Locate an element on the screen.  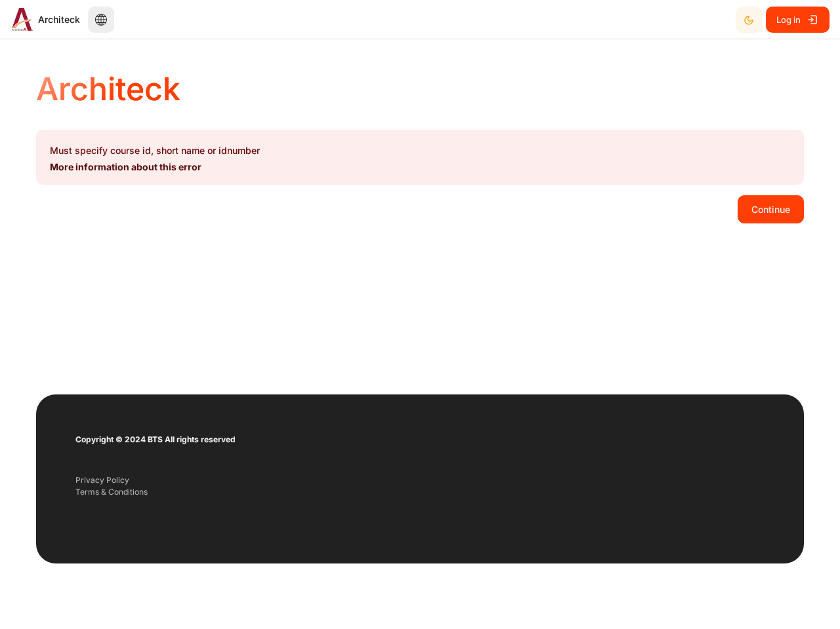
span: Log in is located at coordinates (788, 19).